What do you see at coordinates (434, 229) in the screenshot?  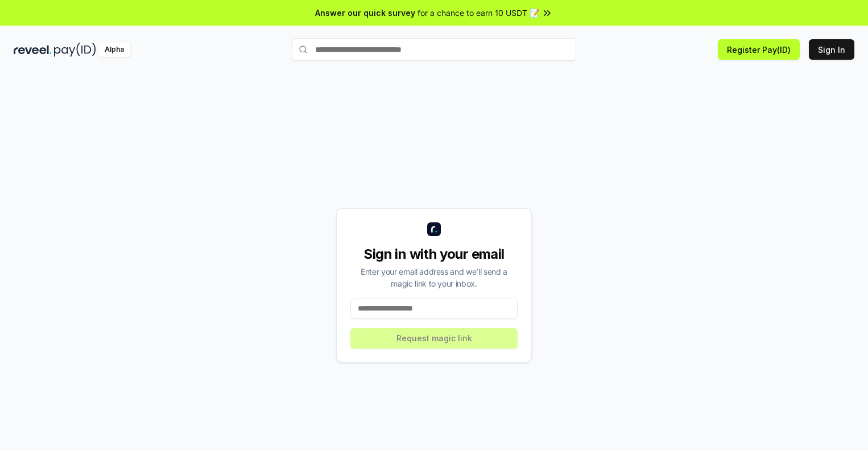 I see `img: logo_small` at bounding box center [434, 229].